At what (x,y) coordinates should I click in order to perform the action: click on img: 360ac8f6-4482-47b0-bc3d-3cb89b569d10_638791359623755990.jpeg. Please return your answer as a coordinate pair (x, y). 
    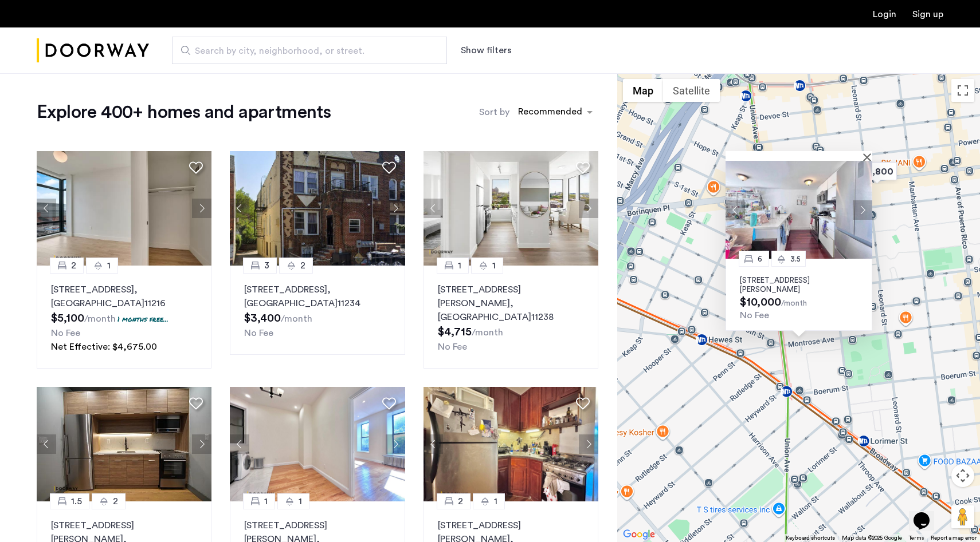
    Looking at the image, I should click on (511, 444).